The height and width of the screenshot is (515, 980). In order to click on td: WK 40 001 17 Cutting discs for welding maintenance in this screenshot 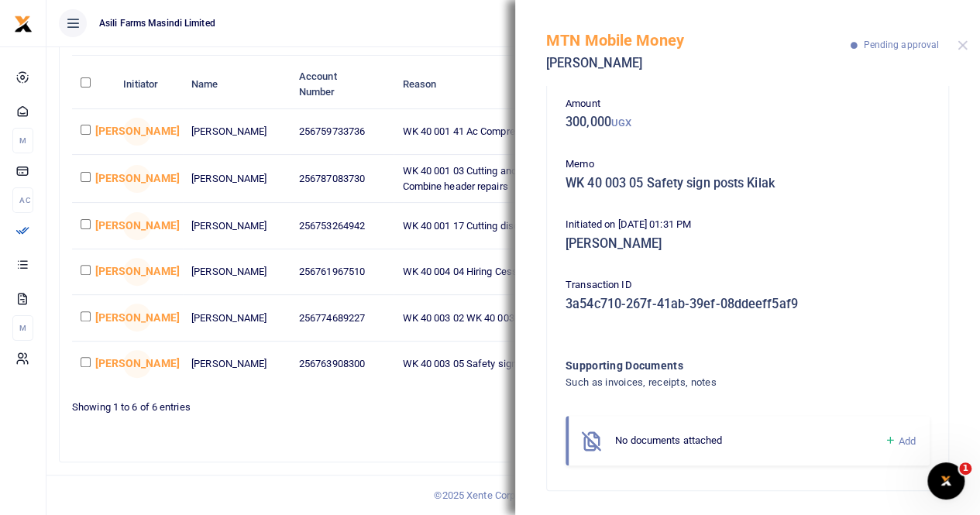, I will do `click(554, 225)`.